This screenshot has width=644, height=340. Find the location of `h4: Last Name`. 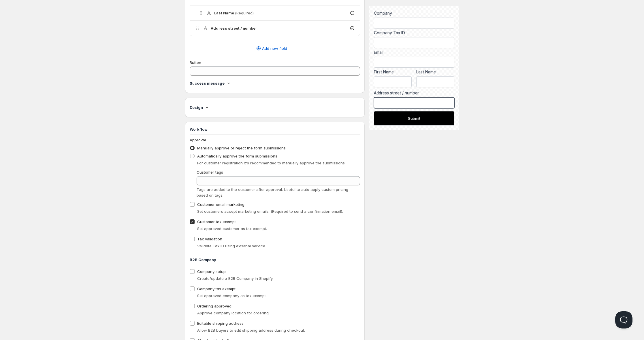

h4: Last Name is located at coordinates (234, 13).